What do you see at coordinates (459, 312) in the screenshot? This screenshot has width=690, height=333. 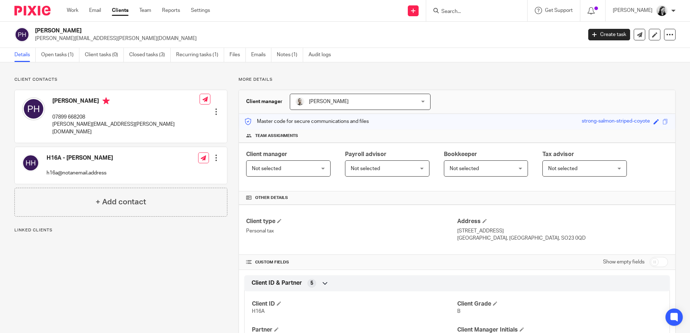 I see `span: B` at bounding box center [459, 312].